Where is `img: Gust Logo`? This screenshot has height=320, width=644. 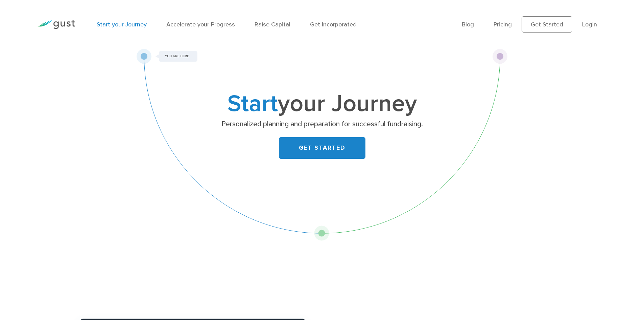 img: Gust Logo is located at coordinates (56, 24).